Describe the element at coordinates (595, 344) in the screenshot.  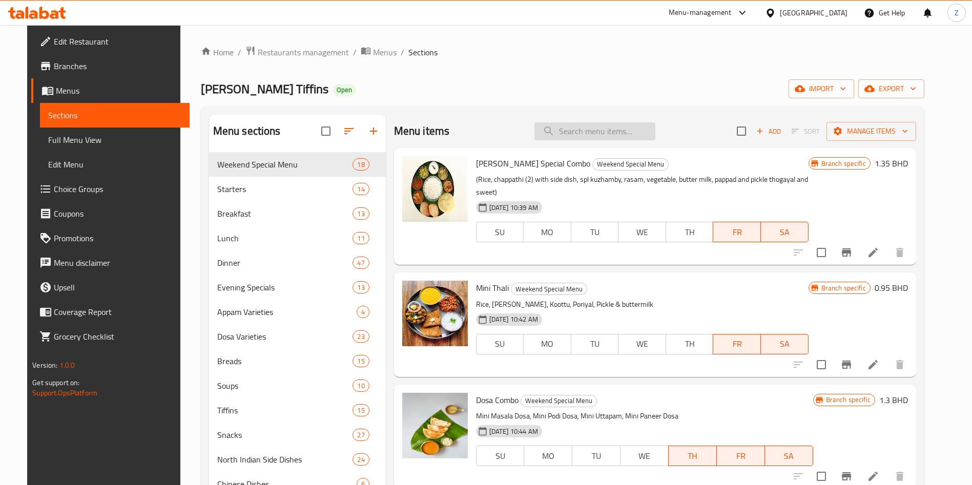
I see `button: TU` at that location.